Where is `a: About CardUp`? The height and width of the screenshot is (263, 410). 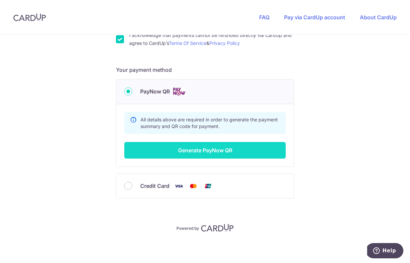
a: About CardUp is located at coordinates (378, 17).